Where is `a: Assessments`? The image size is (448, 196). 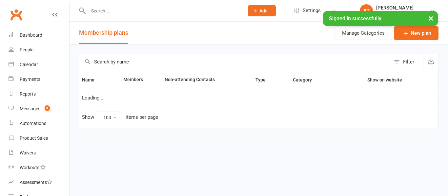 a: Assessments is located at coordinates (39, 183).